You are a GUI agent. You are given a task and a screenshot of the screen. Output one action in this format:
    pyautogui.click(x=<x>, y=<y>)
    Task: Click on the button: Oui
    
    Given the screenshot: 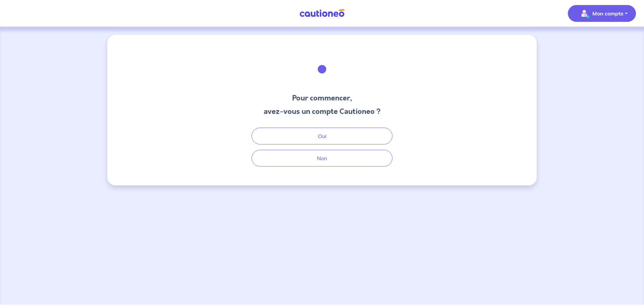 What is the action you would take?
    pyautogui.click(x=322, y=136)
    